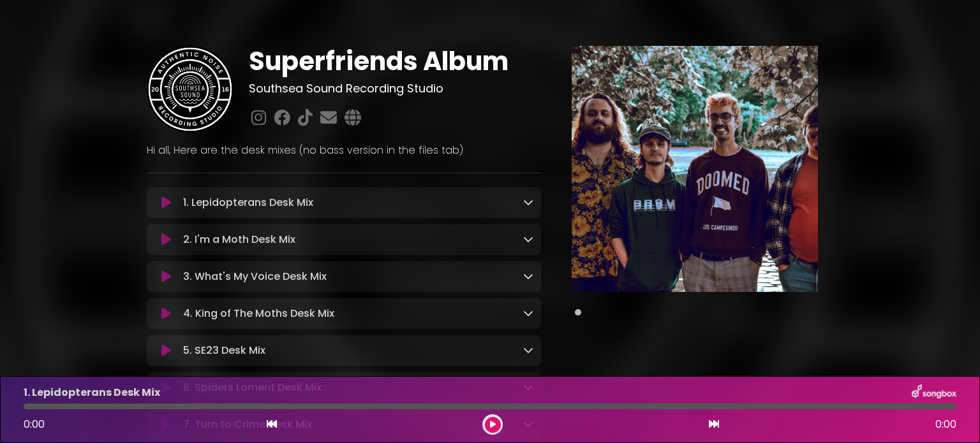 The width and height of the screenshot is (980, 443). I want to click on img: songbox-logo-white.png, so click(934, 393).